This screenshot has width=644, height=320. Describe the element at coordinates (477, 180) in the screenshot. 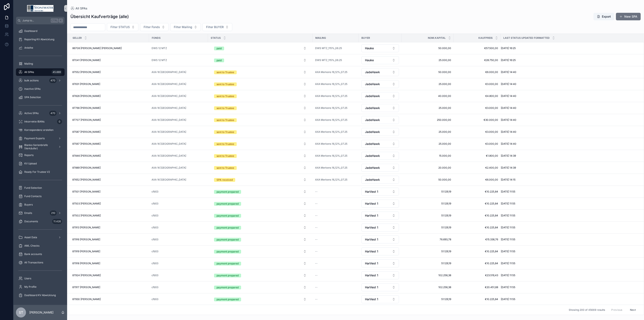

I see `span: €6.000,00` at that location.